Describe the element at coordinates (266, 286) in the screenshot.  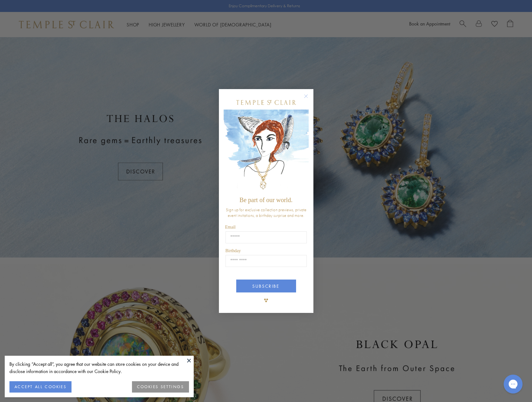
I see `button: SUBSCRIBE` at that location.